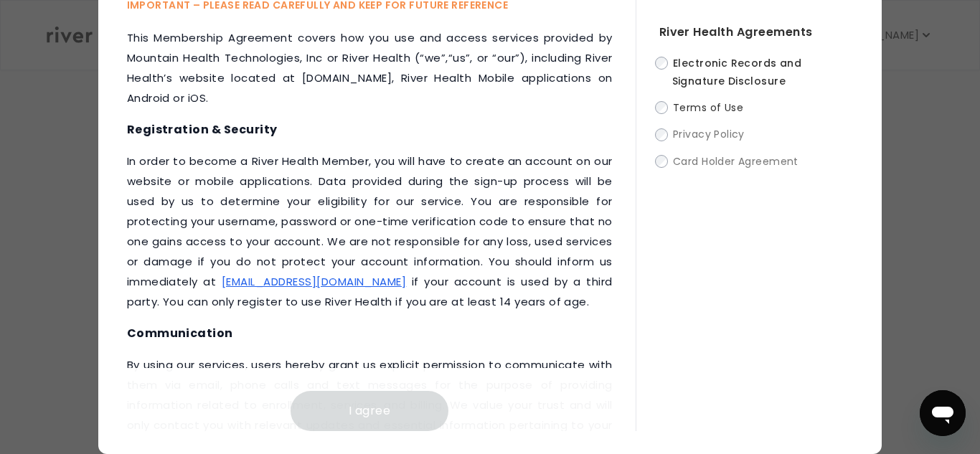 The width and height of the screenshot is (980, 454). I want to click on span: Card Holder Agreement, so click(735, 161).